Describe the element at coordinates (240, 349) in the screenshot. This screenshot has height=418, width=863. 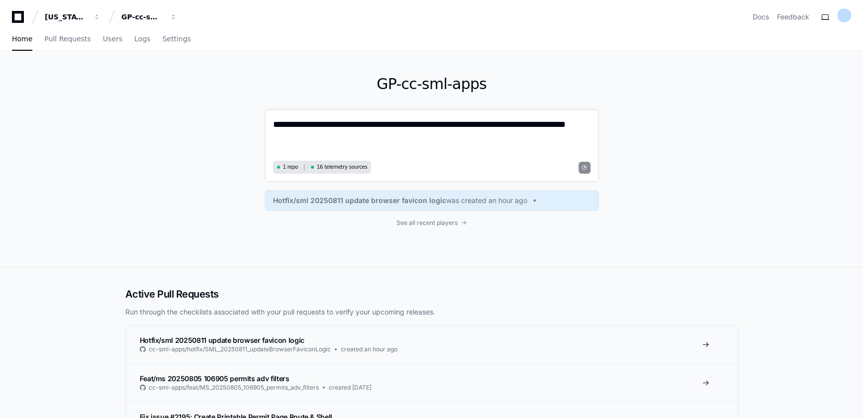
I see `span: cc-sml-apps/hotfix/SML_20250811_updateBrowserFaviconLogic` at that location.